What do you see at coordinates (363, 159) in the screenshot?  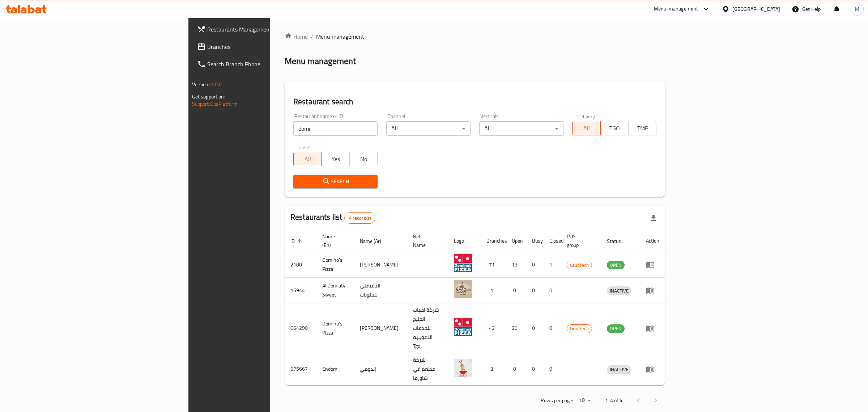 I see `button: No` at bounding box center [363, 159].